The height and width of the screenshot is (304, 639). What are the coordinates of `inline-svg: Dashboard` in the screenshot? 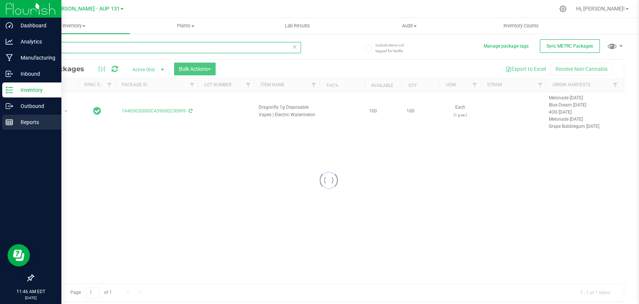 It's located at (9, 25).